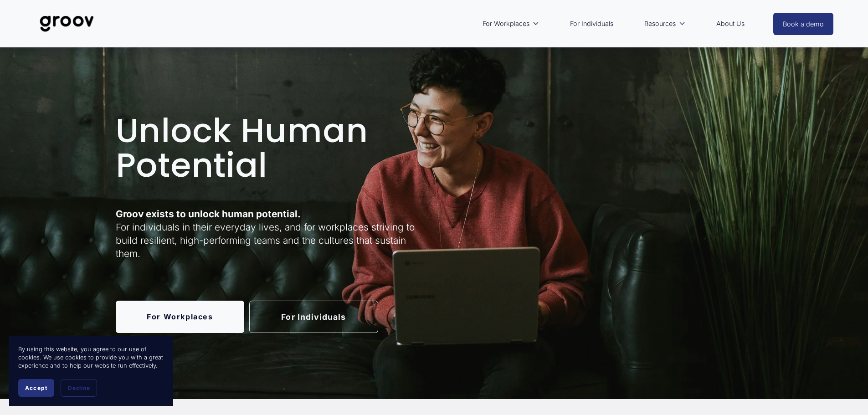  Describe the element at coordinates (180, 317) in the screenshot. I see `a: For Workplaces` at that location.